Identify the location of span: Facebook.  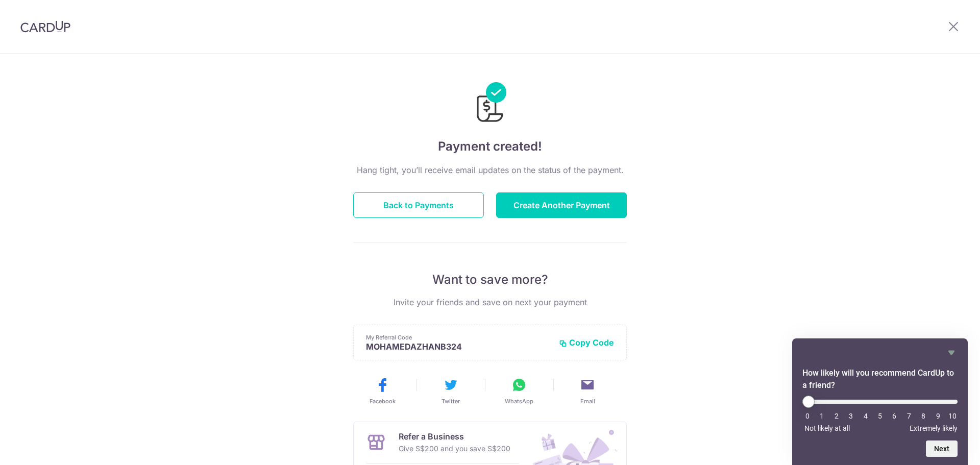
(382, 401).